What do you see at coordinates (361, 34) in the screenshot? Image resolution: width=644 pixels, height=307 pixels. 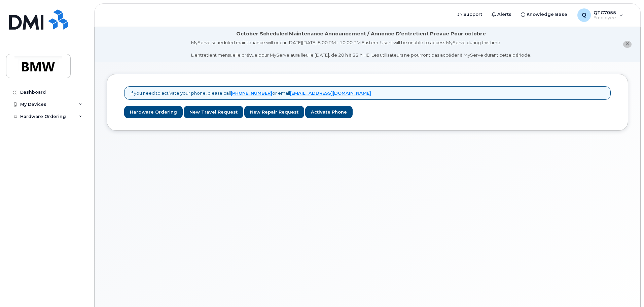 I see `div: October Scheduled Maintenance Announcement / Annonce D'entretient Prévue Pour octobre` at bounding box center [361, 34].